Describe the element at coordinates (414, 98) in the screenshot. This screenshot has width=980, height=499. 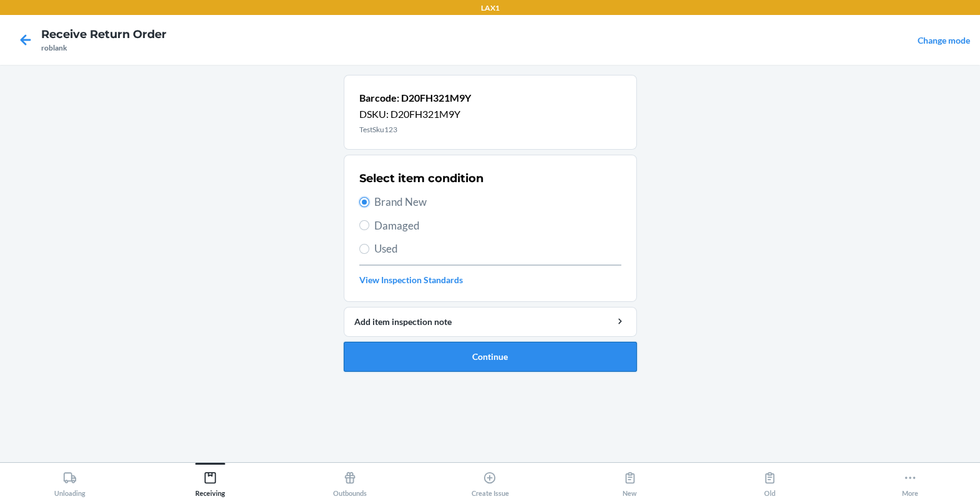
I see `p: Barcode: D20FH321M9Y` at that location.